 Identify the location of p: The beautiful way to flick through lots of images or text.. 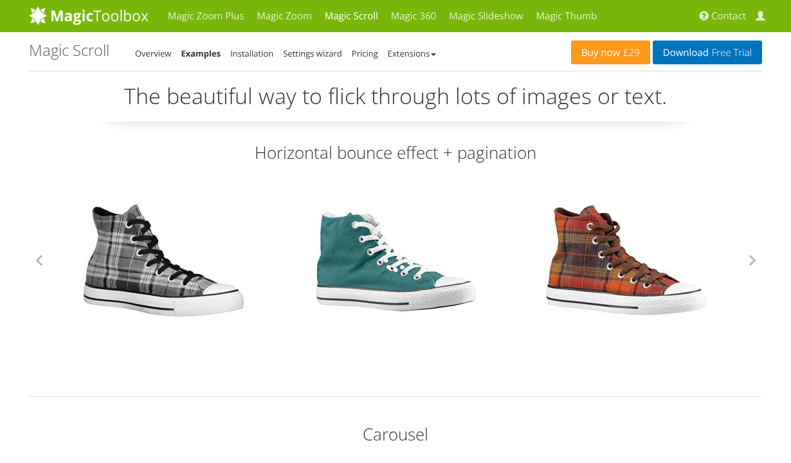
(395, 101).